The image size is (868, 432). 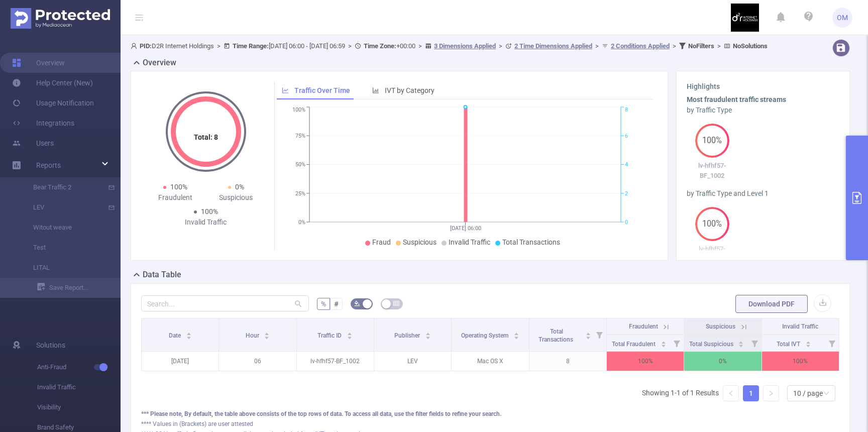 I want to click on p: LEV, so click(x=413, y=361).